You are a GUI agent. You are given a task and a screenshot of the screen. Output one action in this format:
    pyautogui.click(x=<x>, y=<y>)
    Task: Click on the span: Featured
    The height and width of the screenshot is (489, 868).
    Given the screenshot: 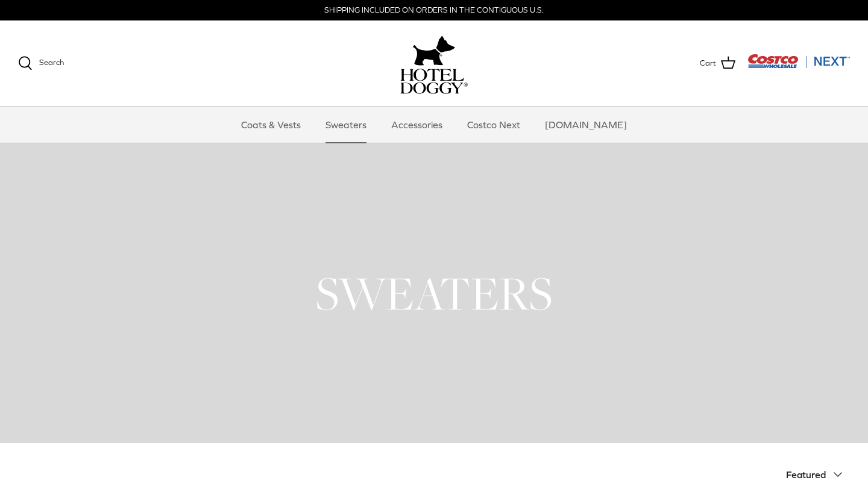 What is the action you would take?
    pyautogui.click(x=806, y=475)
    